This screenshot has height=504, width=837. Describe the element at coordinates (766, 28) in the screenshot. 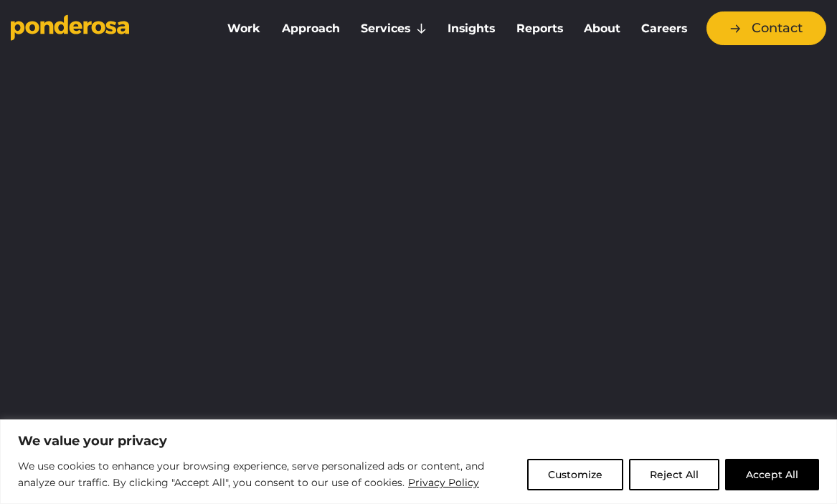

I see `a: Contact` at that location.